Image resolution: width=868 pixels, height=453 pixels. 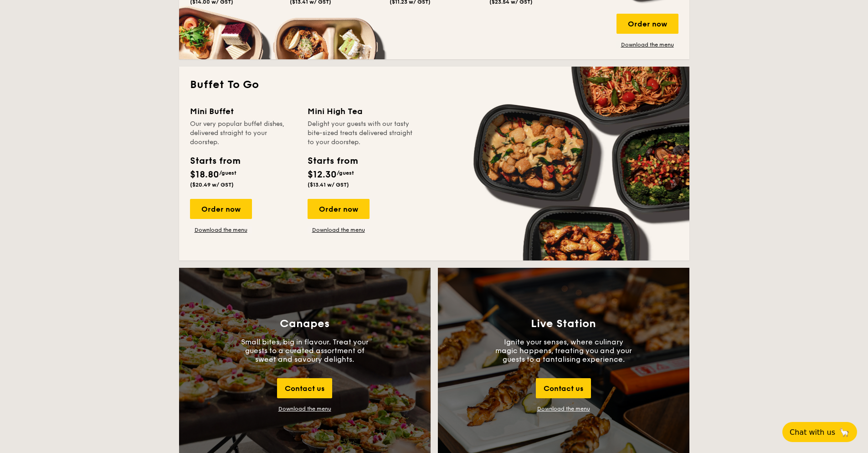 I want to click on button: Chat with us🦙, so click(x=820, y=431).